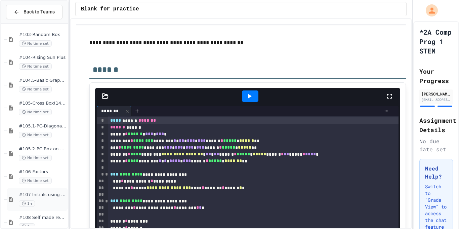 The image size is (459, 229). Describe the element at coordinates (43, 57) in the screenshot. I see `span: #104-Rising Sun Plus` at that location.